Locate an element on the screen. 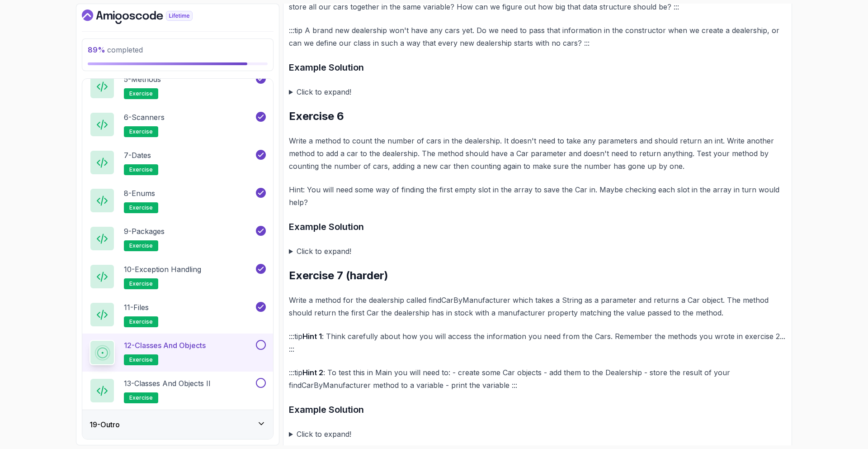 This screenshot has width=868, height=449. button: 8-Enumsexercise is located at coordinates (177, 200).